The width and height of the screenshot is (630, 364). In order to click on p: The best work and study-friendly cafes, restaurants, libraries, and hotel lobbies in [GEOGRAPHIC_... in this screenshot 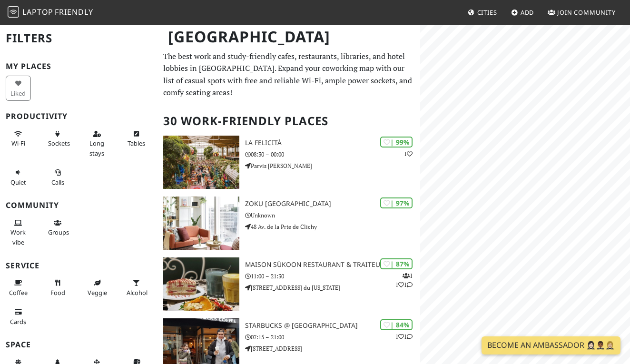, I will do `click(289, 75)`.